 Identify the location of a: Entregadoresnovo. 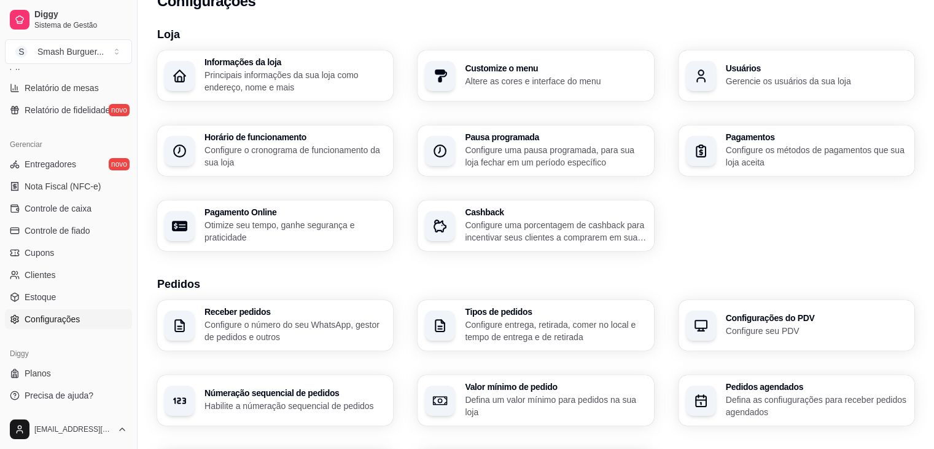
(68, 164).